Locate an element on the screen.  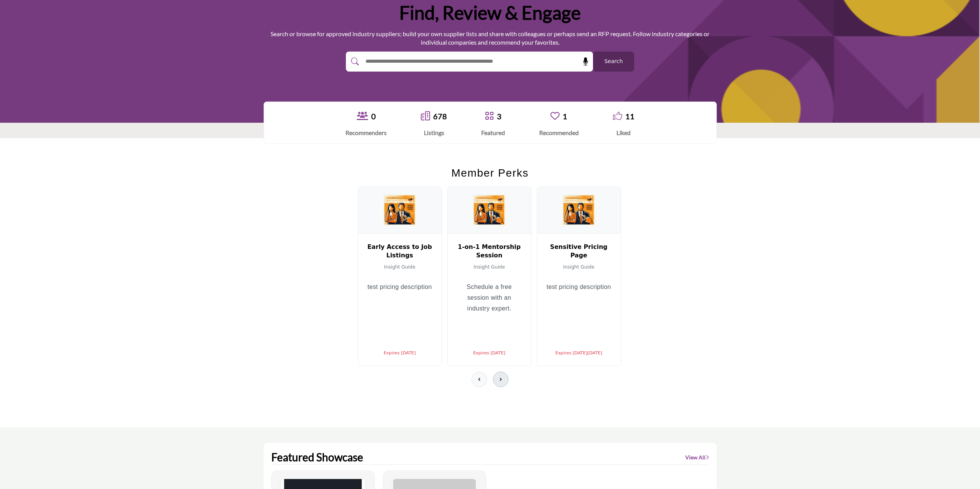
div: Featured is located at coordinates (494, 133).